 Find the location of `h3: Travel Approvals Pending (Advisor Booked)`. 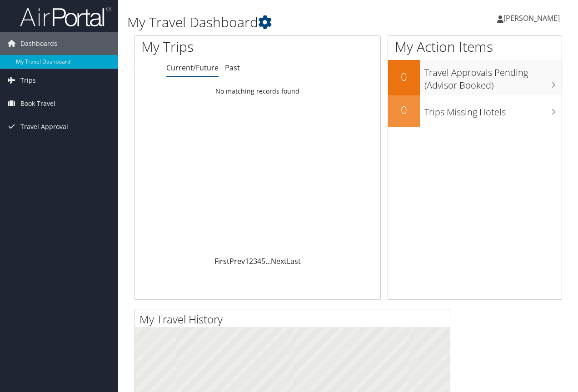

h3: Travel Approvals Pending (Advisor Booked) is located at coordinates (493, 77).